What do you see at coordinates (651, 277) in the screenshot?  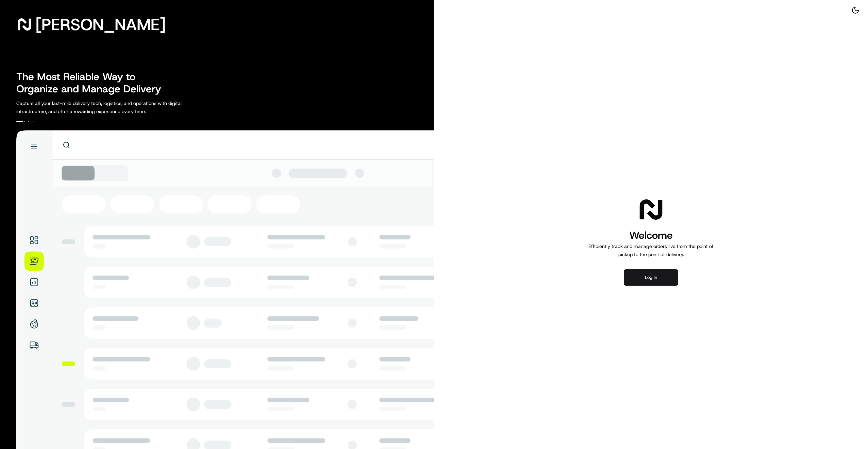 I see `button: Log in` at bounding box center [651, 277].